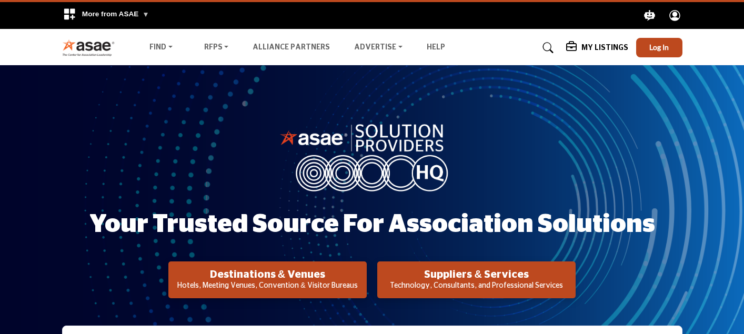 The height and width of the screenshot is (334, 744). Describe the element at coordinates (597, 48) in the screenshot. I see `div: My Listings` at that location.